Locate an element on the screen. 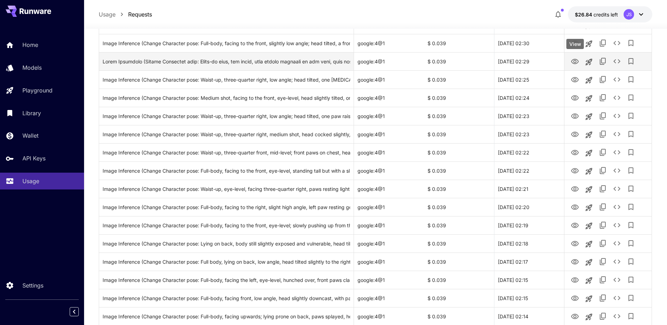 The height and width of the screenshot is (325, 667). div: 25 Sep, 2025 02:21 is located at coordinates (529, 189).